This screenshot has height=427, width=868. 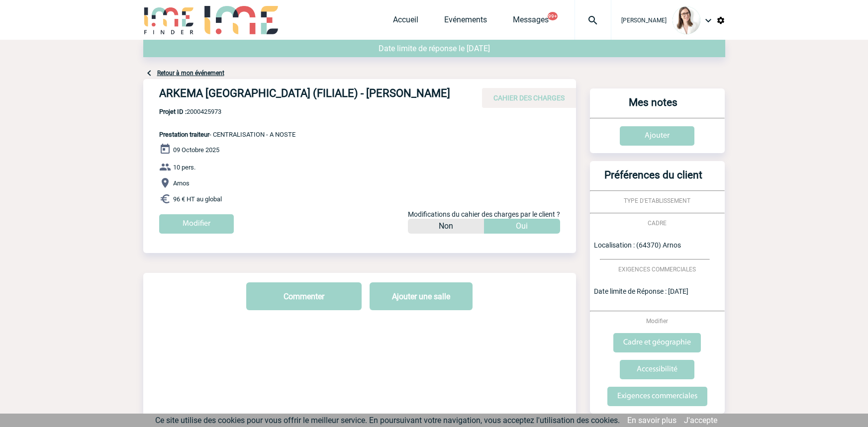 What do you see at coordinates (169, 20) in the screenshot?
I see `img: IME-Finder` at bounding box center [169, 20].